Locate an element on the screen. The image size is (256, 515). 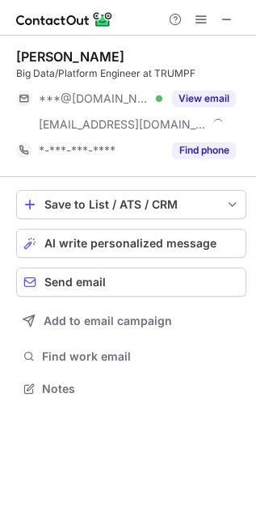
span: Send email is located at coordinates (75, 282).